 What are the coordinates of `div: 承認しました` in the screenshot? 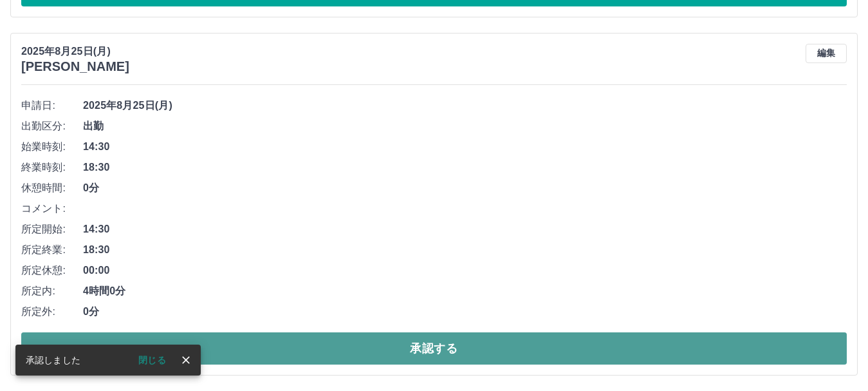 It's located at (53, 359).